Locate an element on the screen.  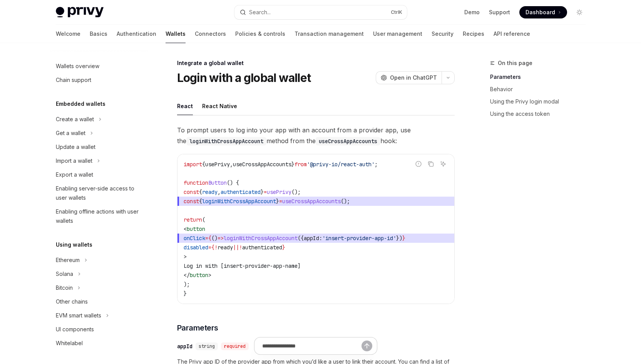
span: On this page is located at coordinates (515, 63).